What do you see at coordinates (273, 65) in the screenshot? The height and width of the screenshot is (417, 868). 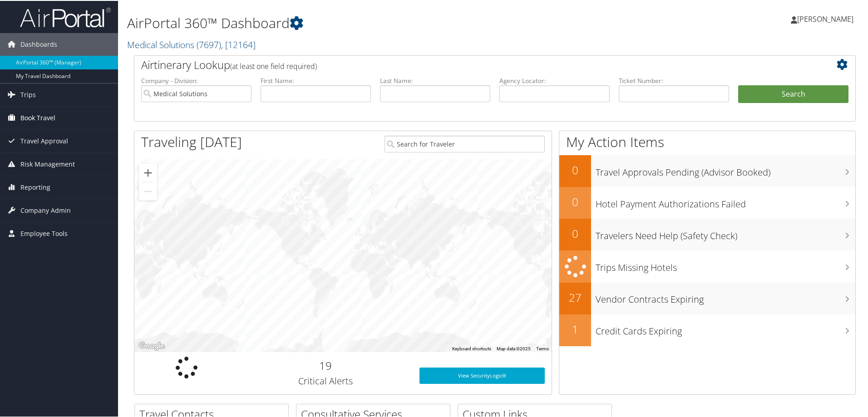 I see `span: (at least one field required)` at bounding box center [273, 65].